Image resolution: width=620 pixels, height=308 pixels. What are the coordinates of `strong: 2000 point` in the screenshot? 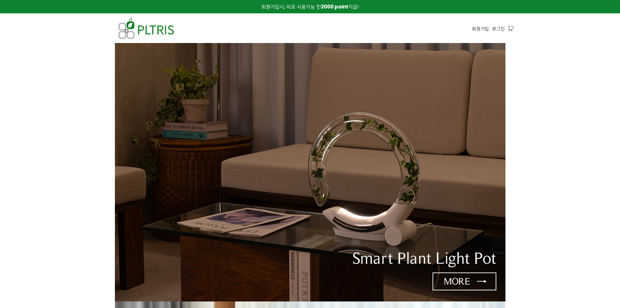 It's located at (335, 7).